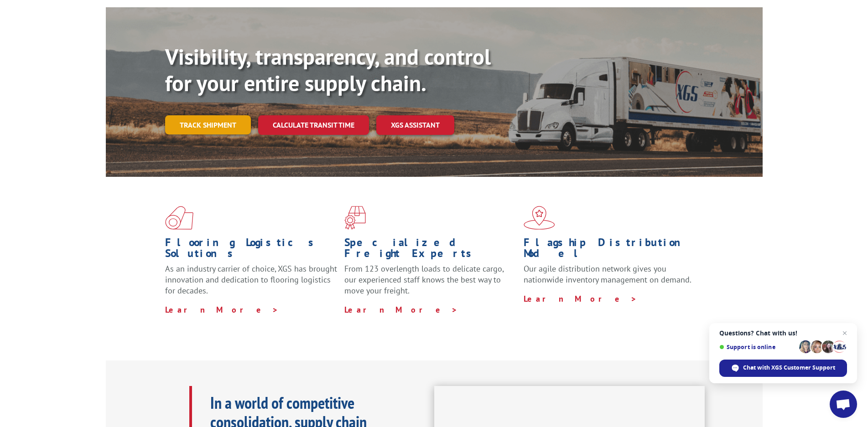 Image resolution: width=868 pixels, height=427 pixels. Describe the element at coordinates (845, 334) in the screenshot. I see `span: Close chat` at that location.